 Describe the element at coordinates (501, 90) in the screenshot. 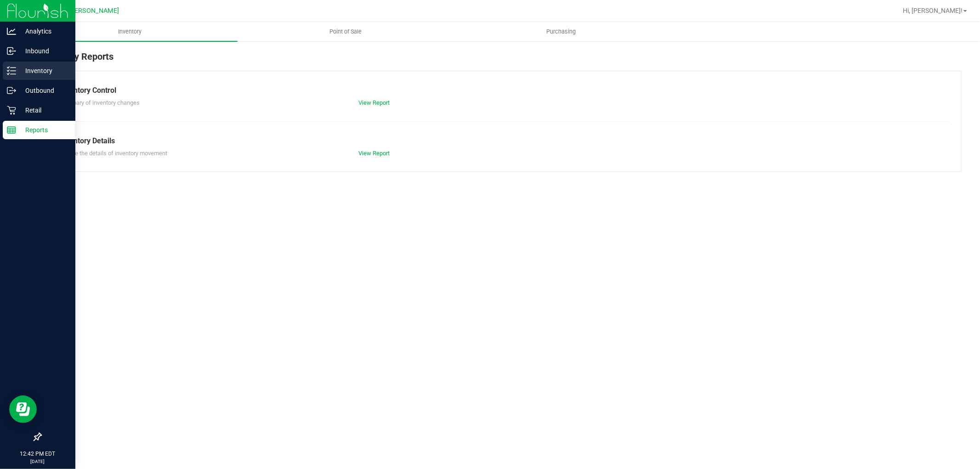

I see `div: Inventory Control` at that location.